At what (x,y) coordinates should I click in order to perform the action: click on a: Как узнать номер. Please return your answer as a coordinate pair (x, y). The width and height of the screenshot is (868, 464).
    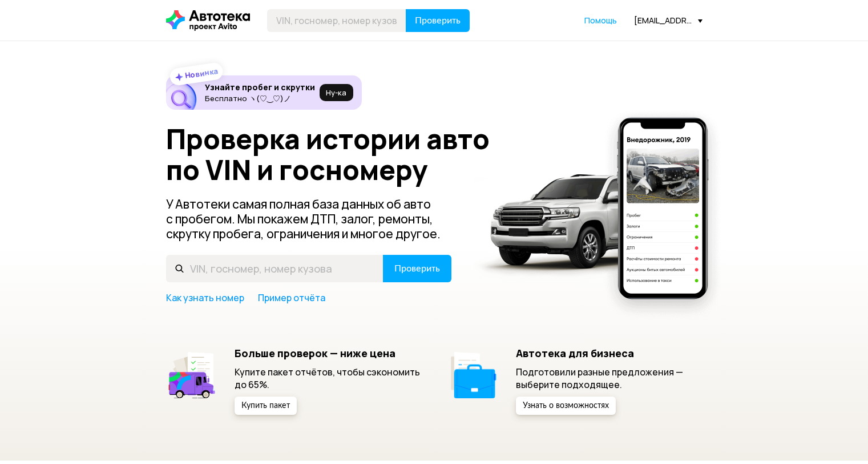
    Looking at the image, I should click on (205, 298).